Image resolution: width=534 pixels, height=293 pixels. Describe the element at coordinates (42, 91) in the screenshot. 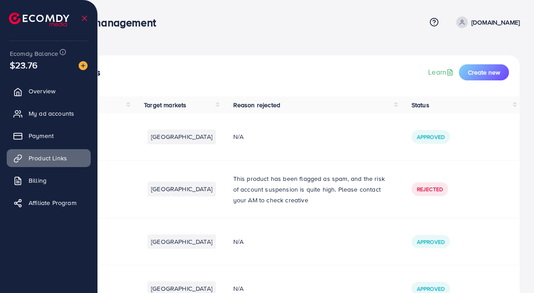

I see `span: Overview` at that location.